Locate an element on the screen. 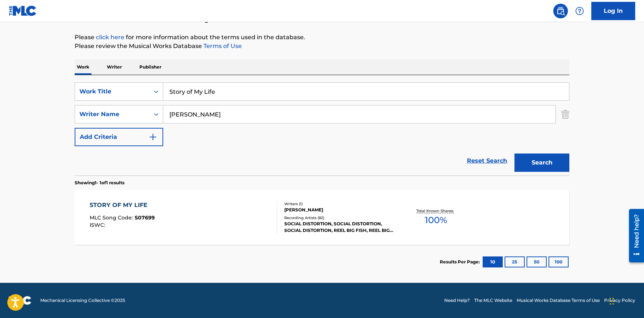 This screenshot has width=644, height=318. img: MLC Logo is located at coordinates (23, 11).